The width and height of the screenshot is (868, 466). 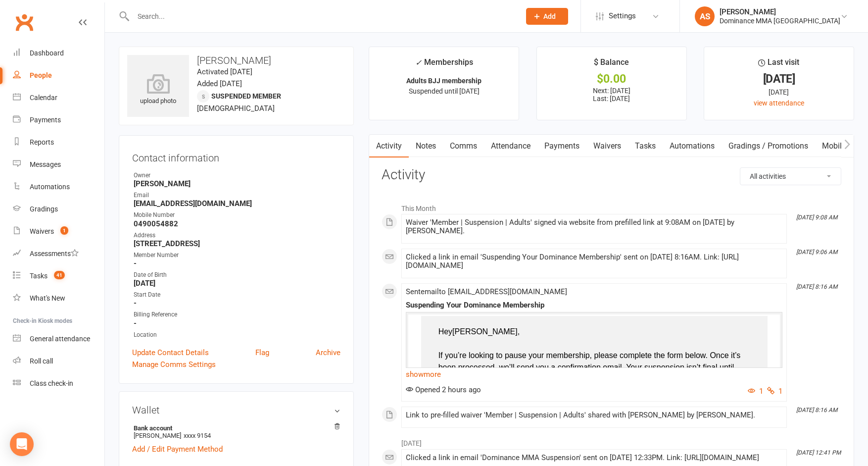 I want to click on div: Gradings, so click(x=44, y=209).